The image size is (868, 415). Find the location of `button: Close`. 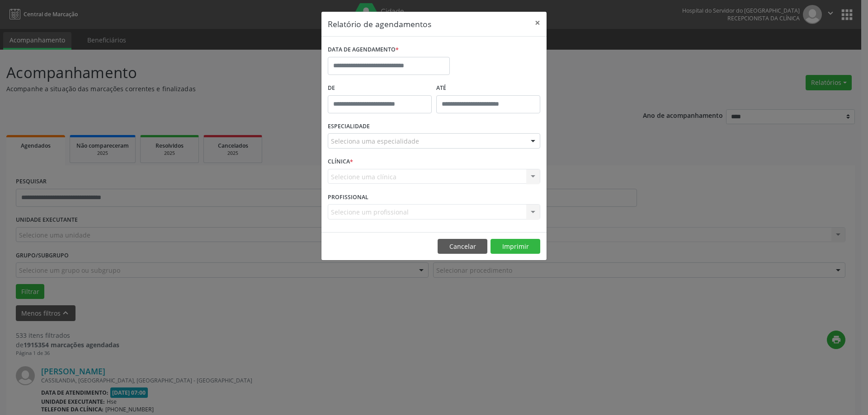

button: Close is located at coordinates (537, 23).